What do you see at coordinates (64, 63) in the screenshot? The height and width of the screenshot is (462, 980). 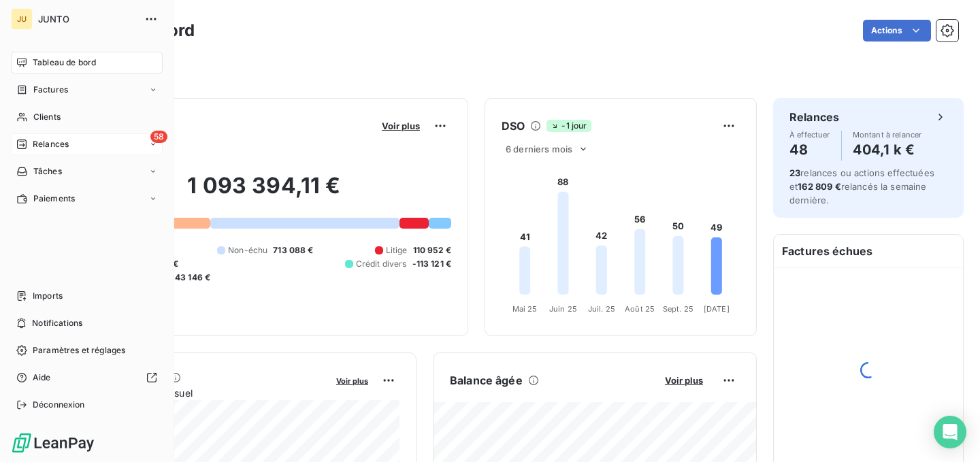 I see `span: Tableau de bord` at bounding box center [64, 63].